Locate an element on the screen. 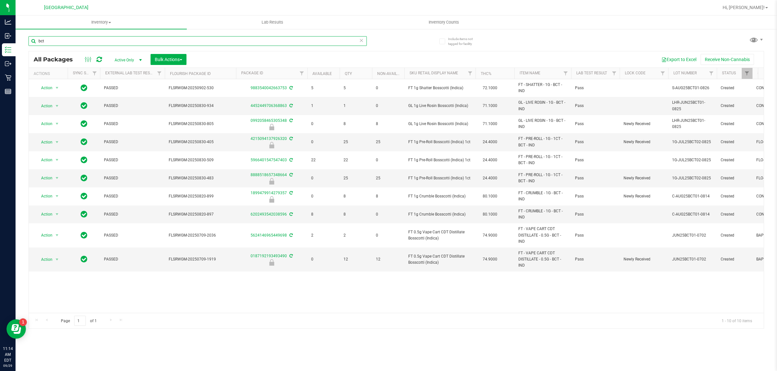  span: 1 is located at coordinates (323, 106).